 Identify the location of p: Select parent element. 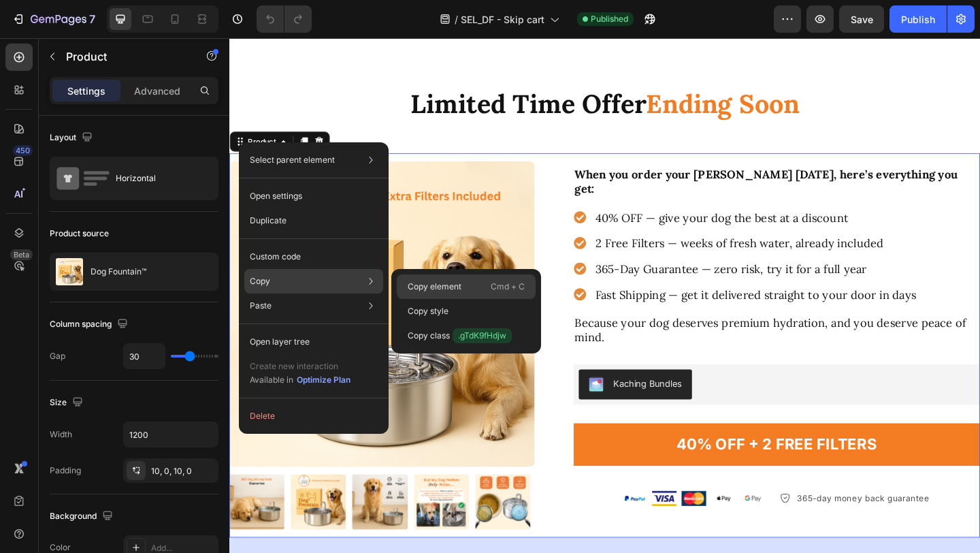
(292, 160).